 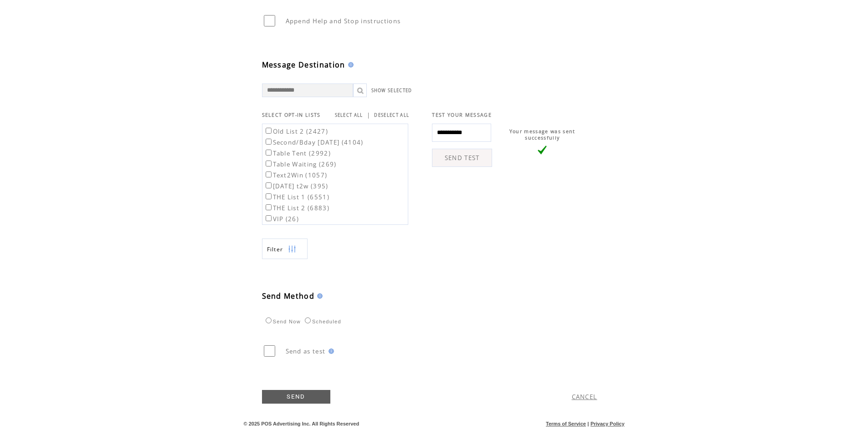 What do you see at coordinates (268, 174) in the screenshot?
I see `input: Text2Win (1057)` at bounding box center [268, 174].